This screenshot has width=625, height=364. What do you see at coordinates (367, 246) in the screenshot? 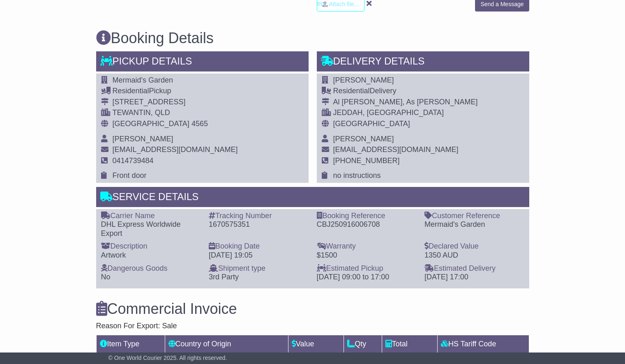
I see `div: Warranty` at bounding box center [367, 246].